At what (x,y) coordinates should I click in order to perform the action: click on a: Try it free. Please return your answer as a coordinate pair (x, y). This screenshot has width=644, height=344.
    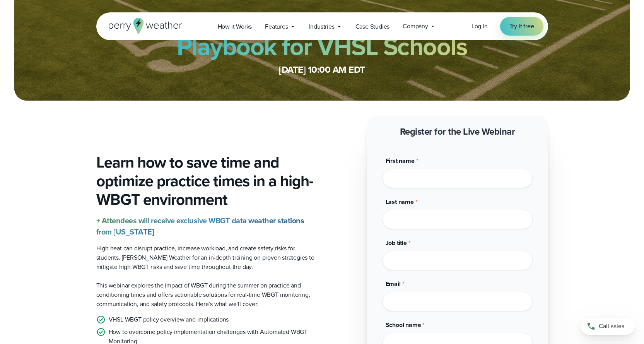
    Looking at the image, I should click on (522, 26).